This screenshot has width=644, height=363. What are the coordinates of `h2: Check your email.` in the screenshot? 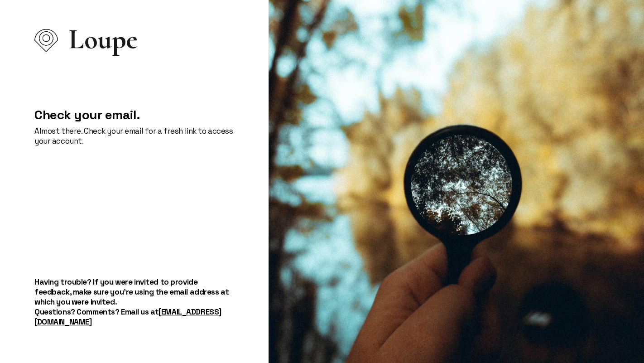 It's located at (134, 115).